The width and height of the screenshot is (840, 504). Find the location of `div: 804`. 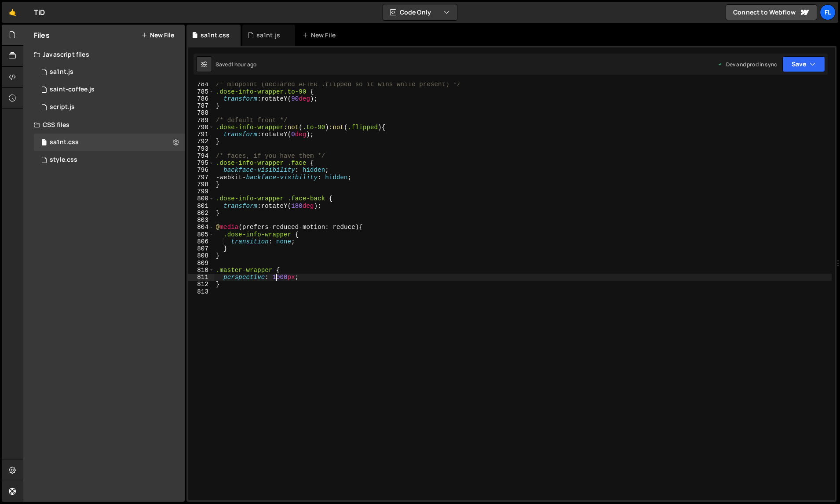

div: 804 is located at coordinates (201, 227).